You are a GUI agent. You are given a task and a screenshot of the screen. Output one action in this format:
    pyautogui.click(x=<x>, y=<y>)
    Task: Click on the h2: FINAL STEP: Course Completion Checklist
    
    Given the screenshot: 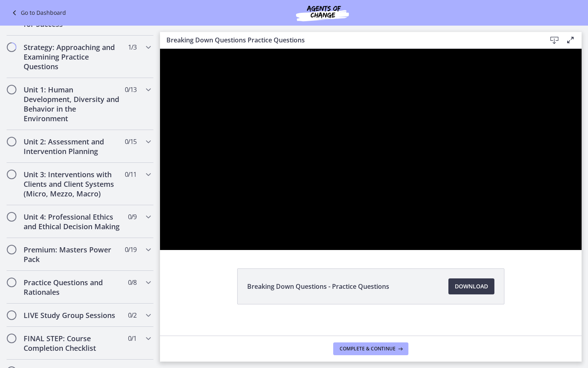 What is the action you would take?
    pyautogui.click(x=72, y=344)
    